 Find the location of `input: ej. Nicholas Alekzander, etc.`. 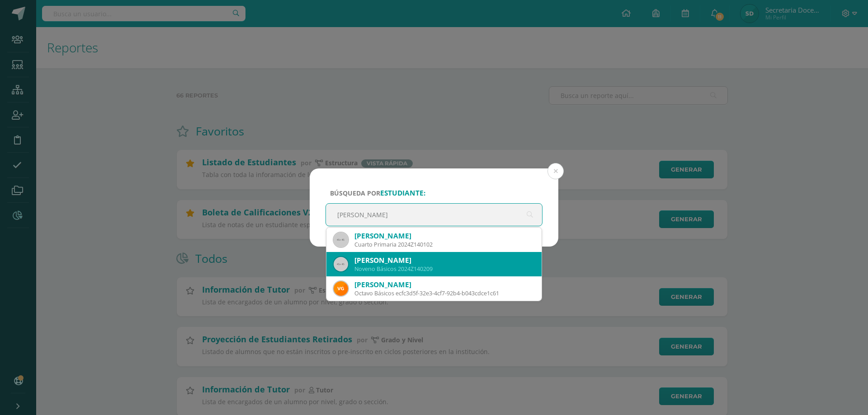

input: ej. Nicholas Alekzander, etc. is located at coordinates (434, 214).